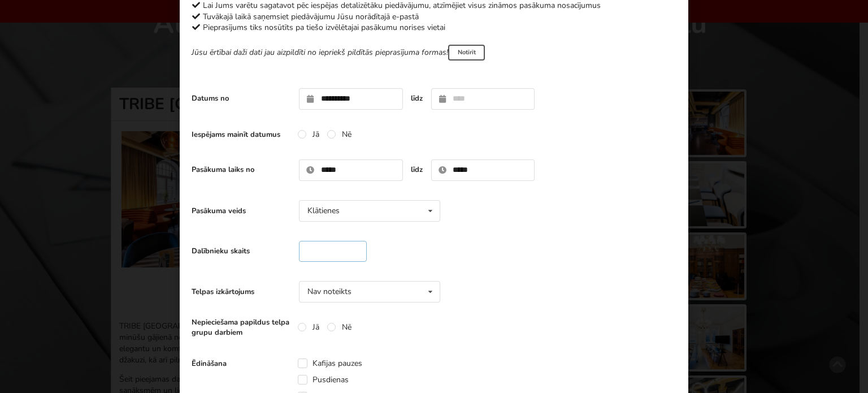 Image resolution: width=868 pixels, height=393 pixels. I want to click on label: Pusdienas, so click(323, 379).